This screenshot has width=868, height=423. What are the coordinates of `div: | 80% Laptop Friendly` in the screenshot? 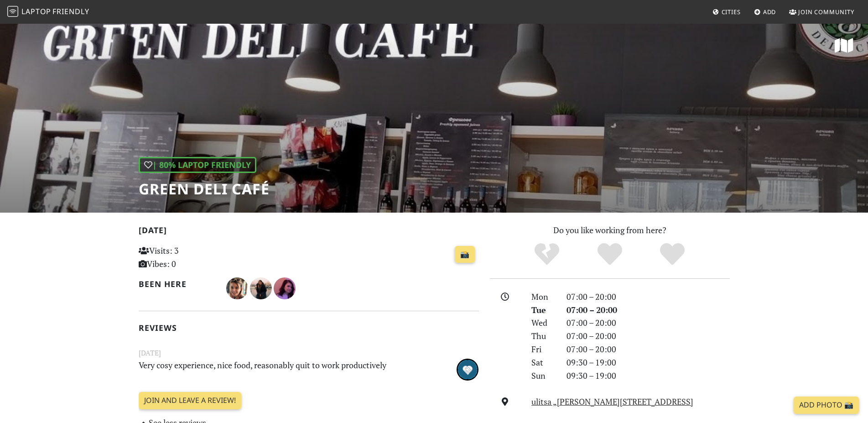 It's located at (198, 164).